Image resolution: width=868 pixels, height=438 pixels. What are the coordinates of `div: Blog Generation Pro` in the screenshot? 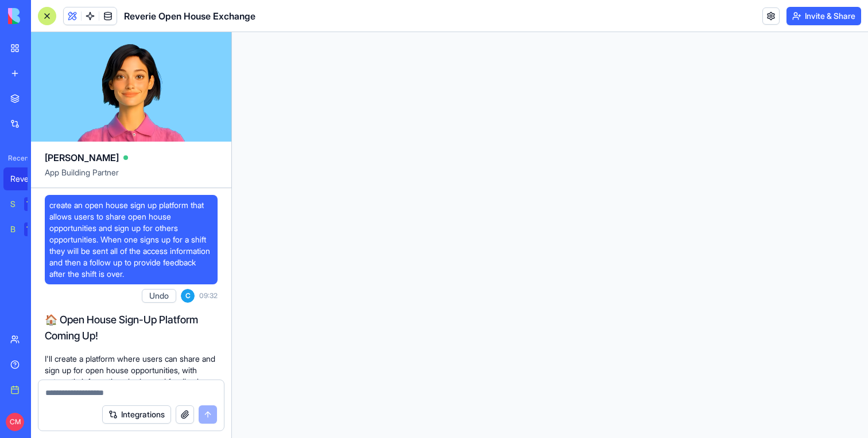 It's located at (13, 230).